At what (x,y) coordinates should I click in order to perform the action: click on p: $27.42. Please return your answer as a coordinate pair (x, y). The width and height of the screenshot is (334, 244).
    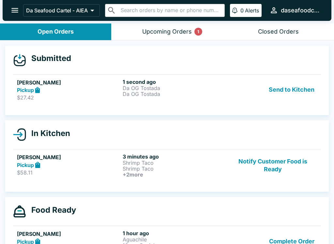
    Looking at the image, I should click on (68, 97).